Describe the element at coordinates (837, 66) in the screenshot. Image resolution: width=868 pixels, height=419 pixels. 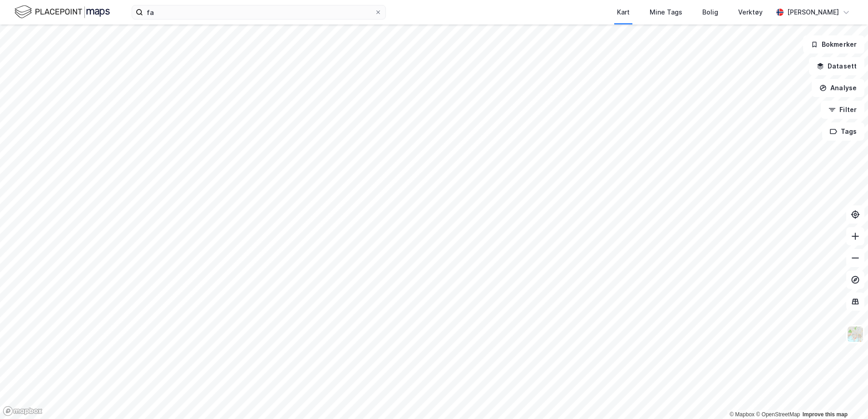
I see `button: Datasett` at that location.